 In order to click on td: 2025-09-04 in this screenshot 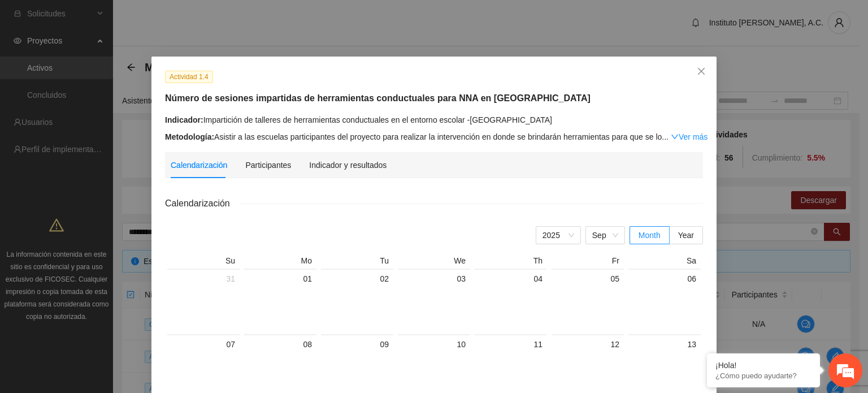, I will do `click(511, 301)`.